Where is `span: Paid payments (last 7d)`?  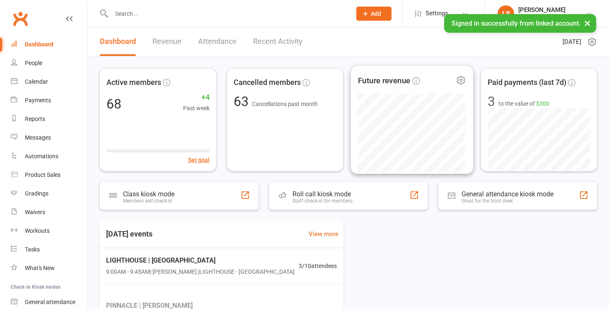 span: Paid payments (last 7d) is located at coordinates (527, 82).